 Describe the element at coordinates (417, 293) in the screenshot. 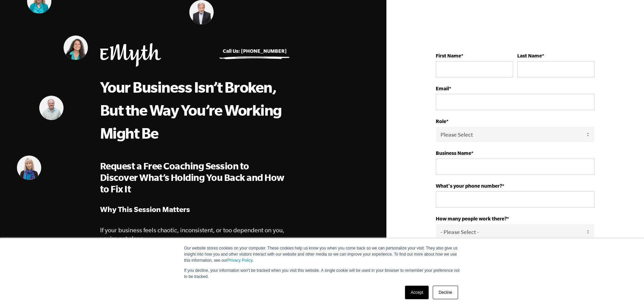

I see `a: Accept` at that location.